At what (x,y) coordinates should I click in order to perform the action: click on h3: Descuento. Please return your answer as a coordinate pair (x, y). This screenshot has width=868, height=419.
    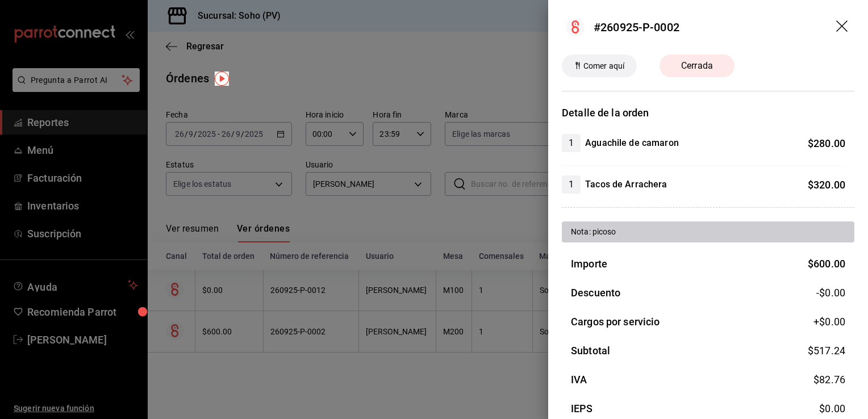
    Looking at the image, I should click on (595, 292).